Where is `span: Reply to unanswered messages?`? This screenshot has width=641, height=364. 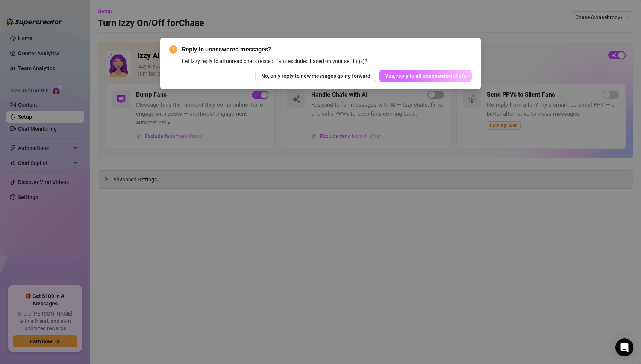 span: Reply to unanswered messages? is located at coordinates (326, 50).